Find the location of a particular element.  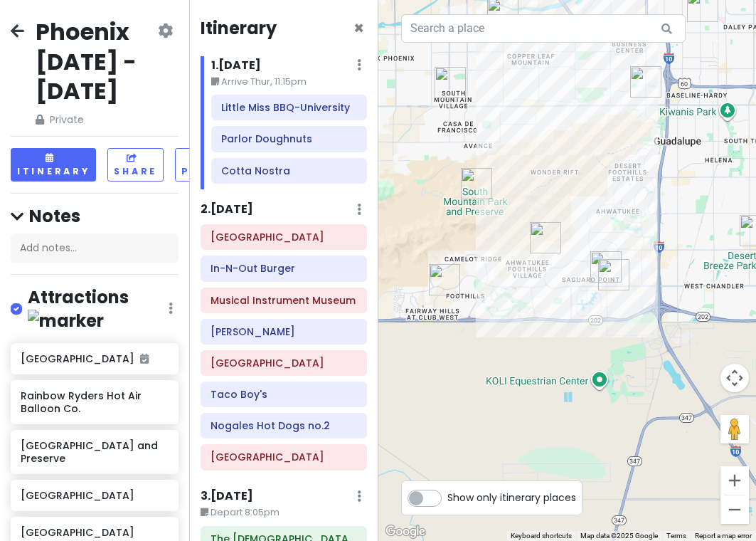

button: Zoom out is located at coordinates (735, 509).